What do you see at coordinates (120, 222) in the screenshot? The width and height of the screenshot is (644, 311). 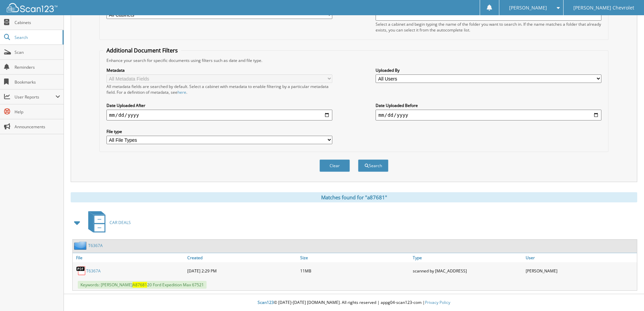 I see `span: CAR DEALS` at bounding box center [120, 222].